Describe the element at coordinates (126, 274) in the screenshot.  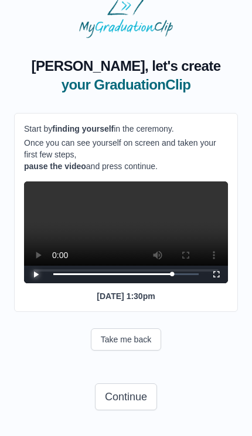
I see `div: Progress Bar` at that location.